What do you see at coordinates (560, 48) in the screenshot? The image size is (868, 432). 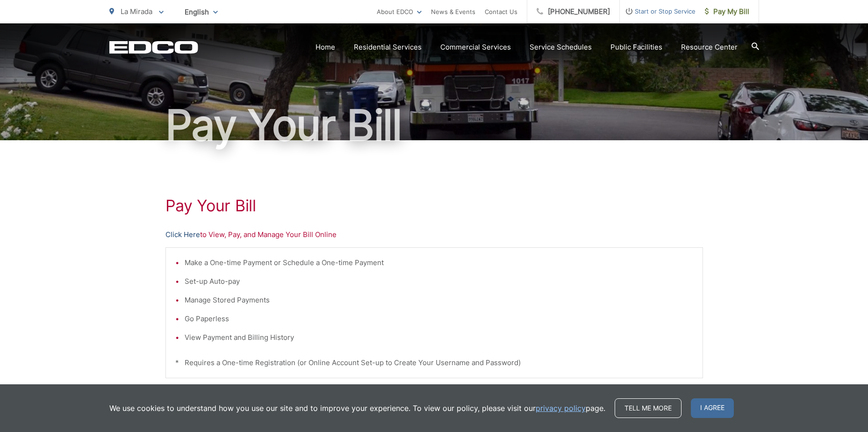 I see `a: Service Schedules` at bounding box center [560, 48].